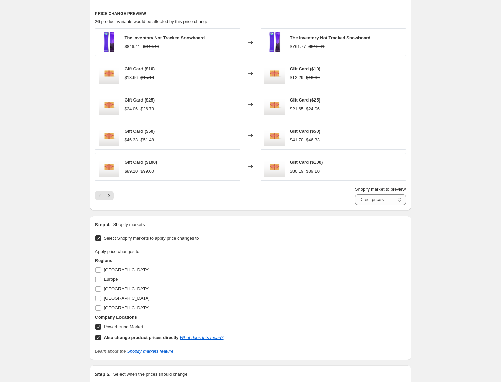 This screenshot has width=501, height=382. I want to click on span: Powerbound Market, so click(124, 327).